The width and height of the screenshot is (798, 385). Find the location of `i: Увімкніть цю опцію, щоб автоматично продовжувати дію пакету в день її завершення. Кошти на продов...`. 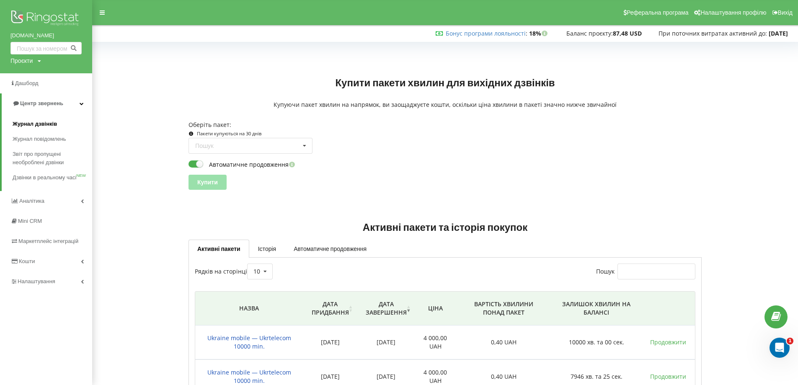

i: Увімкніть цю опцію, щоб автоматично продовжувати дію пакету в день її завершення. Кошти на продов... is located at coordinates (292, 164).